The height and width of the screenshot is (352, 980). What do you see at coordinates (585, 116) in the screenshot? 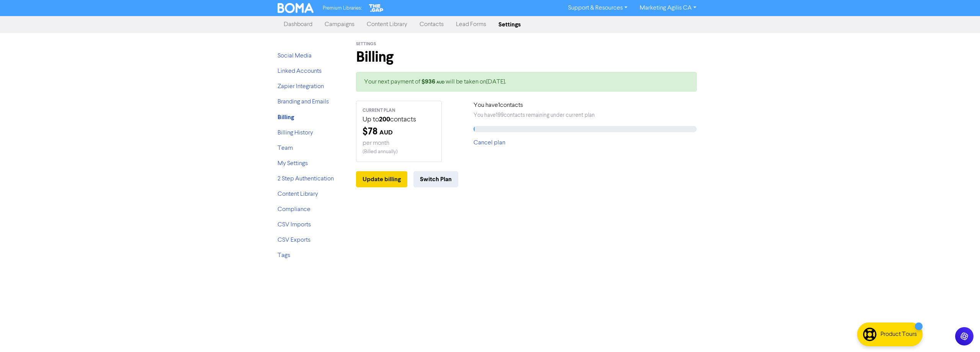
I see `p: You have 199 contacts remaining under current plan` at bounding box center [585, 116].